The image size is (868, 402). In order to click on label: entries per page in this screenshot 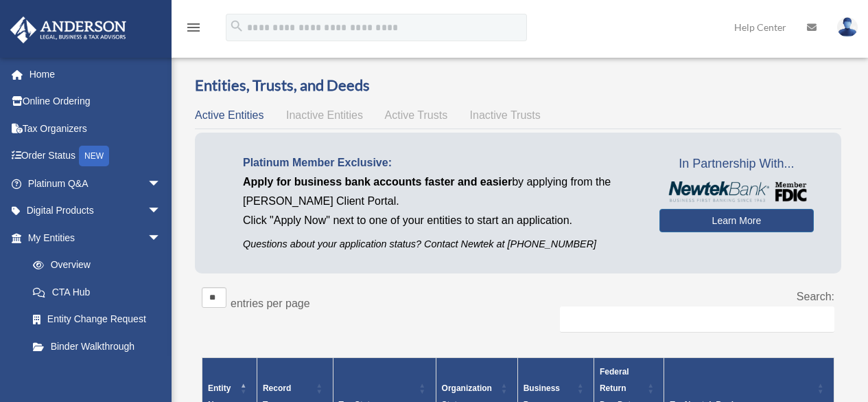, I will do `click(271, 303)`.